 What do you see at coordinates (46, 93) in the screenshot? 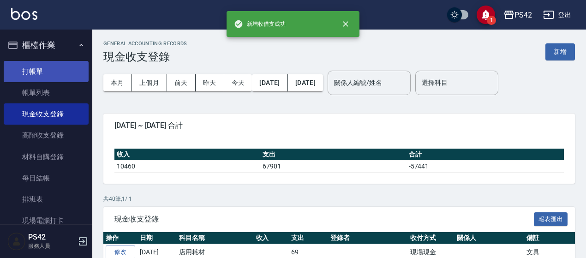
I see `a: 帳單列表` at bounding box center [46, 93].